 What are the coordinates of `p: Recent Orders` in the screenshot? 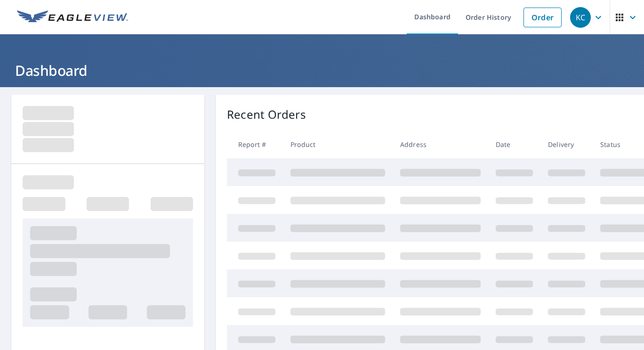 It's located at (266, 115).